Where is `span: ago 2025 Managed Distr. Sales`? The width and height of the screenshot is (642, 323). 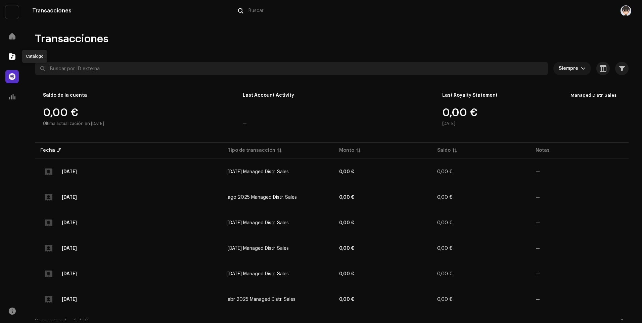
span: ago 2025 Managed Distr. Sales is located at coordinates (262, 198).